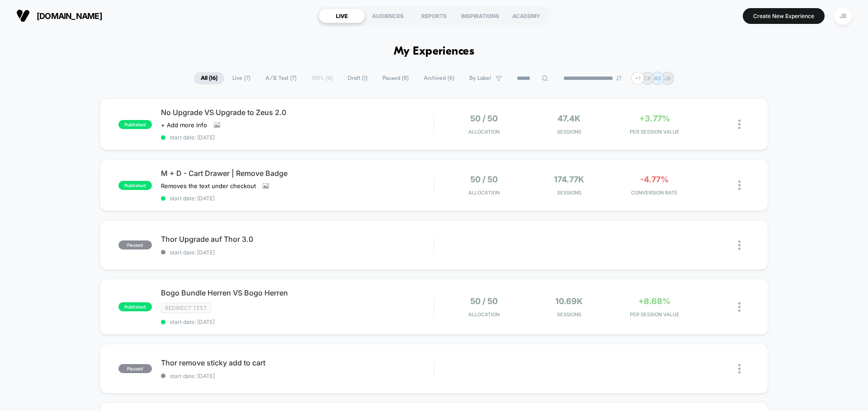 Image resolution: width=868 pixels, height=411 pixels. What do you see at coordinates (527, 16) in the screenshot?
I see `div: ACADEMY` at bounding box center [527, 16].